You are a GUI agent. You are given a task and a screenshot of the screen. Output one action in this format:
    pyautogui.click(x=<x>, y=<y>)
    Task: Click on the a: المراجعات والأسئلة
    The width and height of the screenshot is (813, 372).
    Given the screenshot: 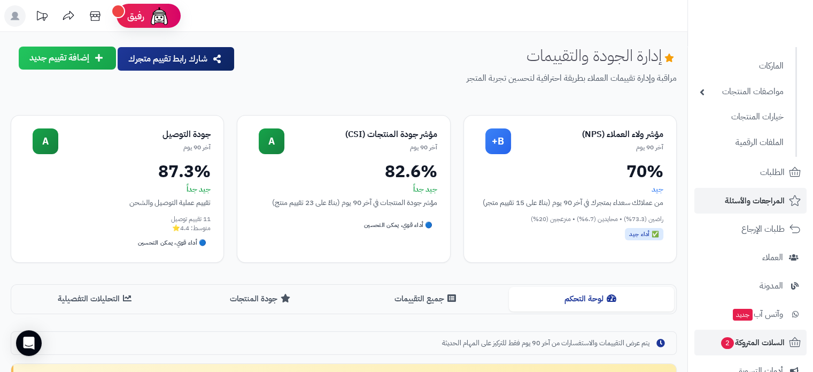 What is the action you would take?
    pyautogui.click(x=751, y=201)
    